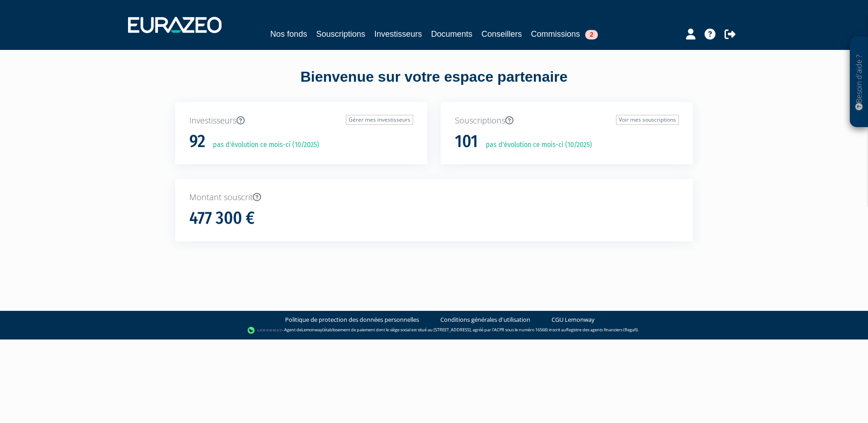 The width and height of the screenshot is (868, 423). What do you see at coordinates (197, 142) in the screenshot?
I see `h1: 92` at bounding box center [197, 142].